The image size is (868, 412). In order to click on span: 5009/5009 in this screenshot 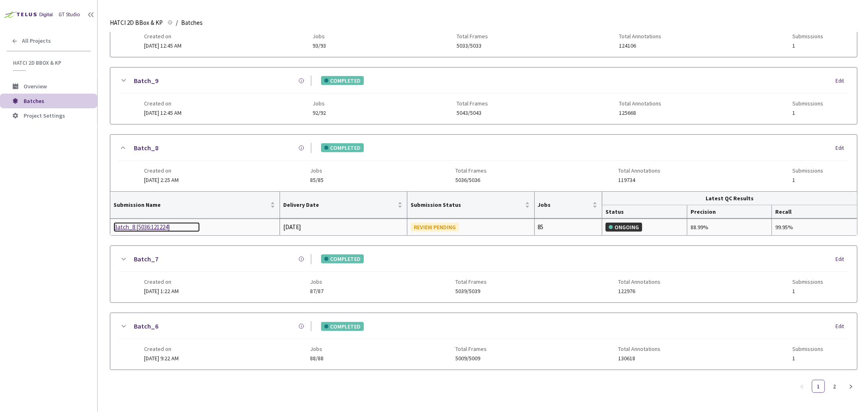, I will do `click(471, 358)`.